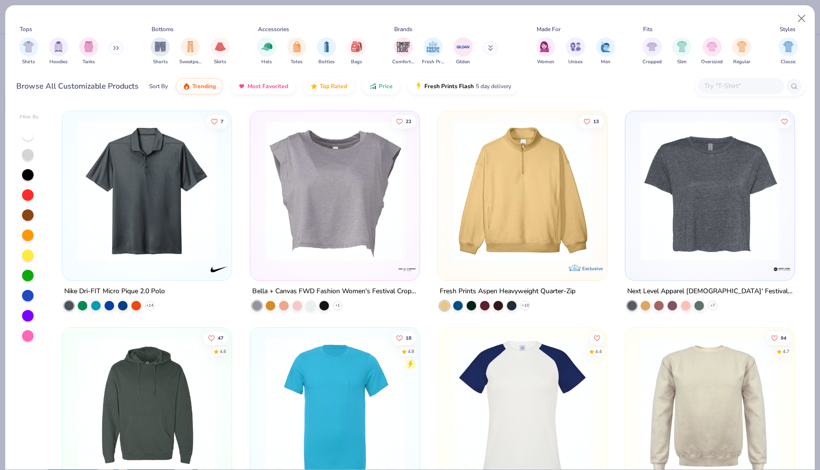 The image size is (820, 470). What do you see at coordinates (242, 86) in the screenshot?
I see `img: most_fav.gif` at bounding box center [242, 86].